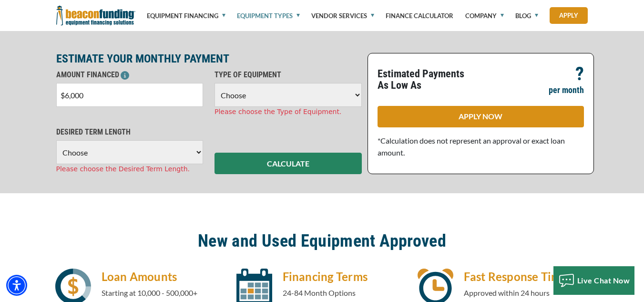 Image resolution: width=644 pixels, height=302 pixels. Describe the element at coordinates (209, 59) in the screenshot. I see `p: ESTIMATE YOUR MONTHLY PAYMENT` at that location.